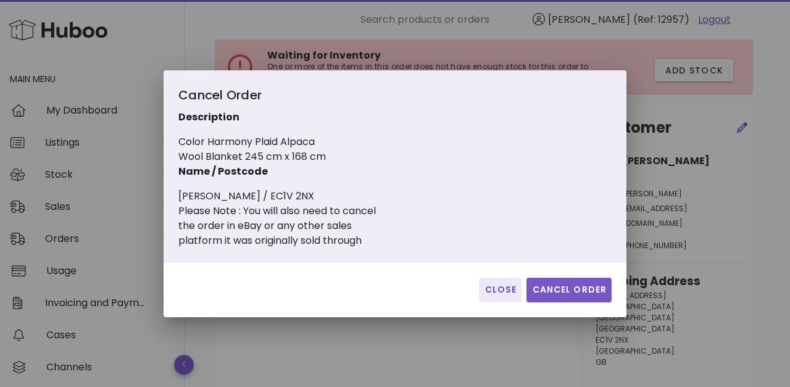  Describe the element at coordinates (569, 290) in the screenshot. I see `button: Cancel Order` at that location.